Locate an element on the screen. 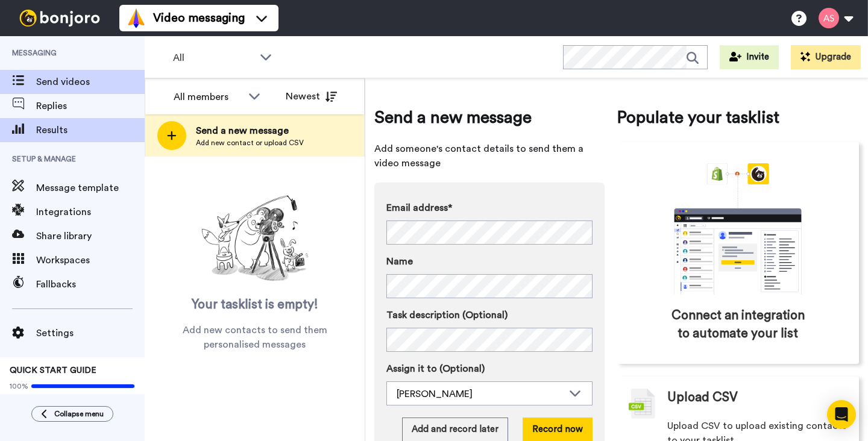 The width and height of the screenshot is (868, 441). span: 100% is located at coordinates (19, 386).